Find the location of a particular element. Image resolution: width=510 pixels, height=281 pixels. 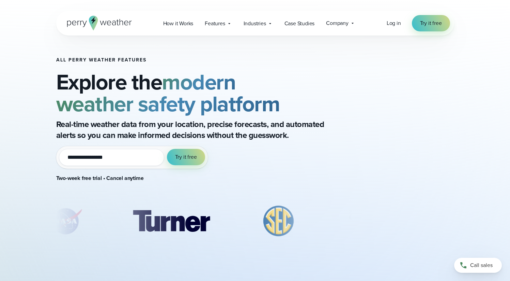

span: Call sales is located at coordinates (482, 265).